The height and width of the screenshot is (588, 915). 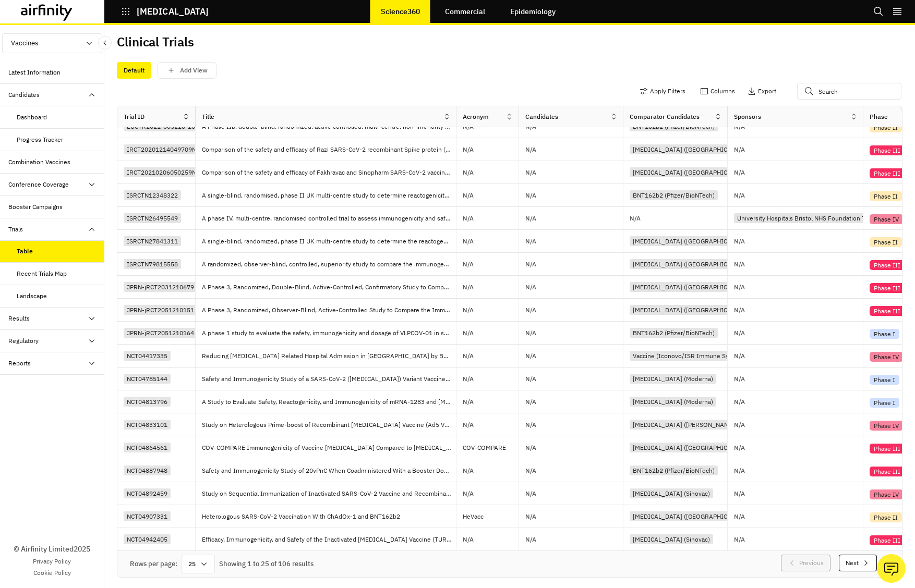 I want to click on div: Showing 1 to 25 of 106 results, so click(x=266, y=564).